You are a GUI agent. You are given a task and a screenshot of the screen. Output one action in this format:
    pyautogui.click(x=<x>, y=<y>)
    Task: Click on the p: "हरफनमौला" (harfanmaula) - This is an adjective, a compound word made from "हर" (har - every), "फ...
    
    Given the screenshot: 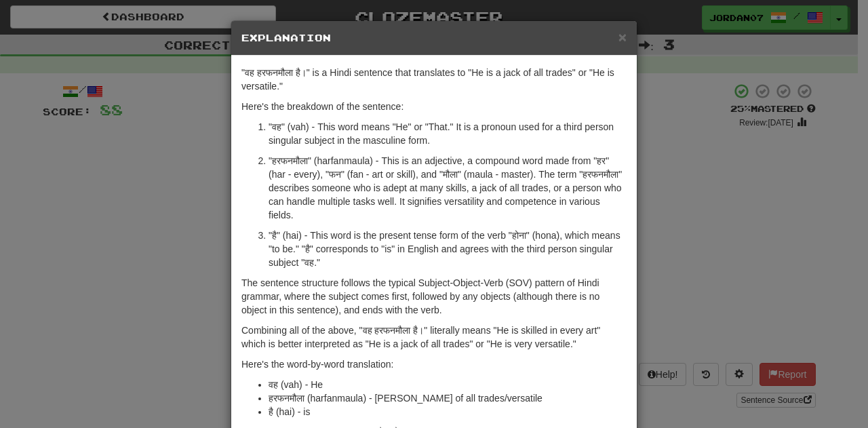 What is the action you would take?
    pyautogui.click(x=448, y=188)
    